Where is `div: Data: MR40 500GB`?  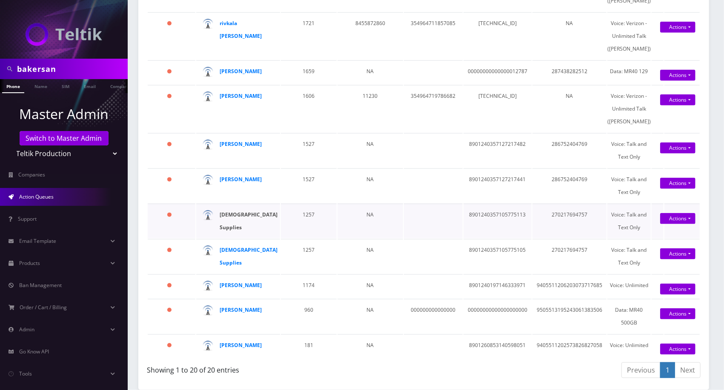 div: Data: MR40 500GB is located at coordinates (629, 317).